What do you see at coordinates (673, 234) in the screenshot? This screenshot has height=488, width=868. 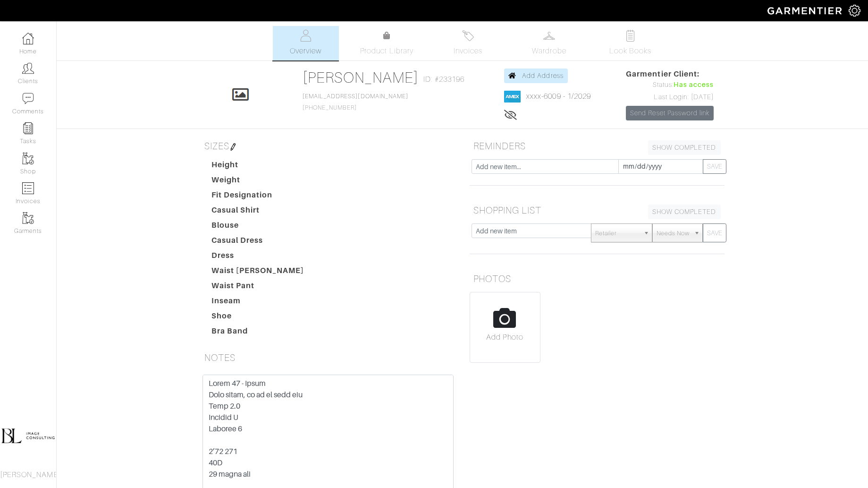 I see `span: Needs Now` at bounding box center [673, 234].